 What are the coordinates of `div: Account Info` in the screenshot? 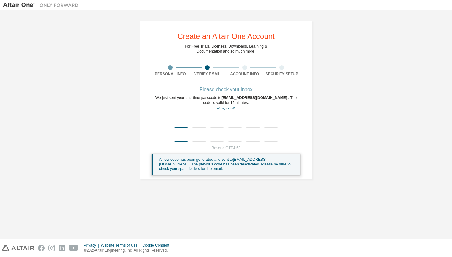 It's located at (244, 74).